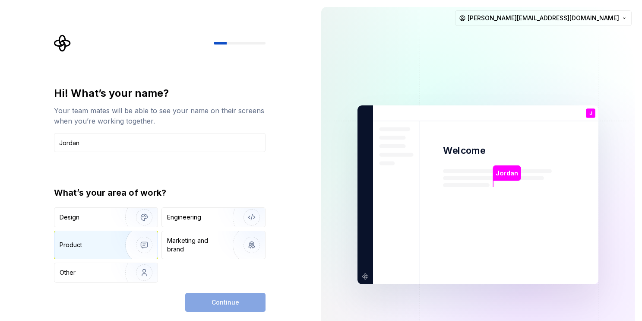  What do you see at coordinates (160, 193) in the screenshot?
I see `div: What’s your area of work?` at bounding box center [160, 193].